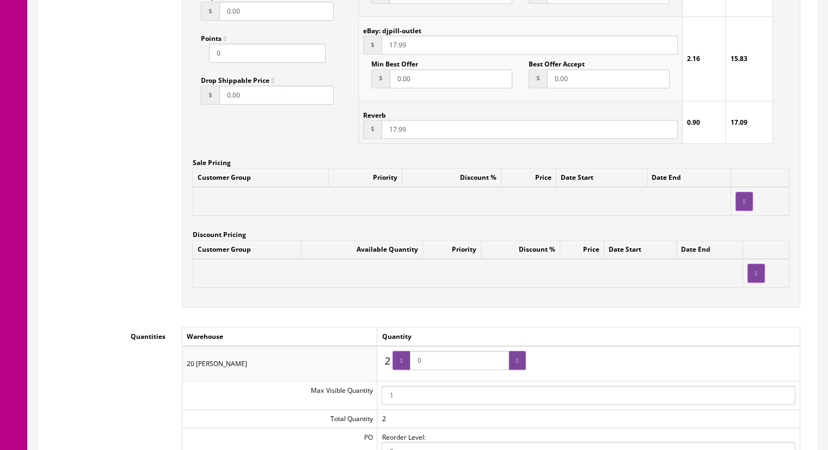  Describe the element at coordinates (110, 334) in the screenshot. I see `label: Quantities` at that location.